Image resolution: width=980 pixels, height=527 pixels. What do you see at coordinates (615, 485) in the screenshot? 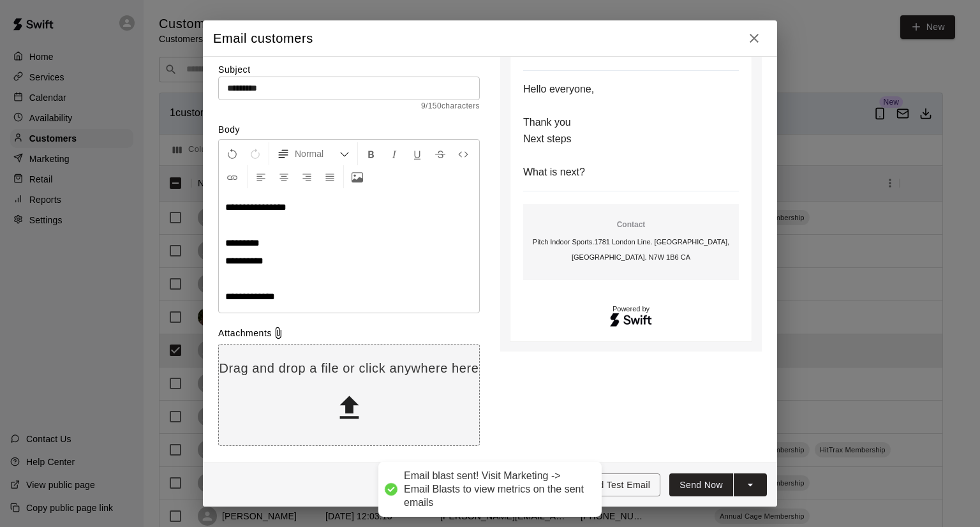
I see `button: Send Test Email` at bounding box center [615, 485].